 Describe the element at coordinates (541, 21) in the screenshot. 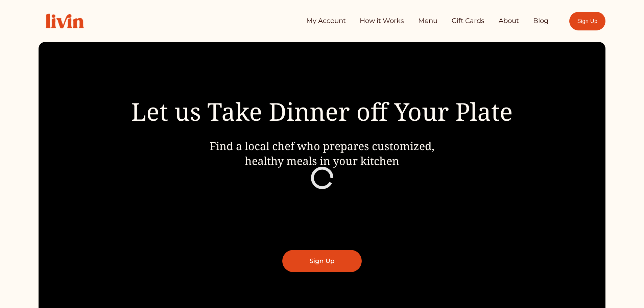

I see `a: Blog` at that location.